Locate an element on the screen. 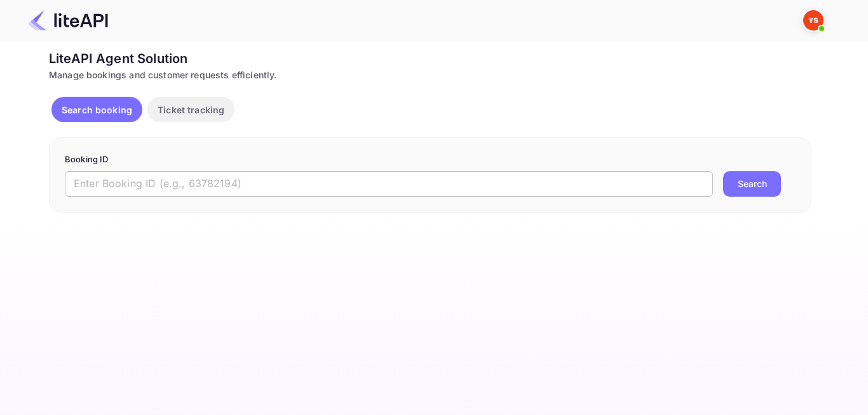  p: Ticket tracking is located at coordinates (191, 109).